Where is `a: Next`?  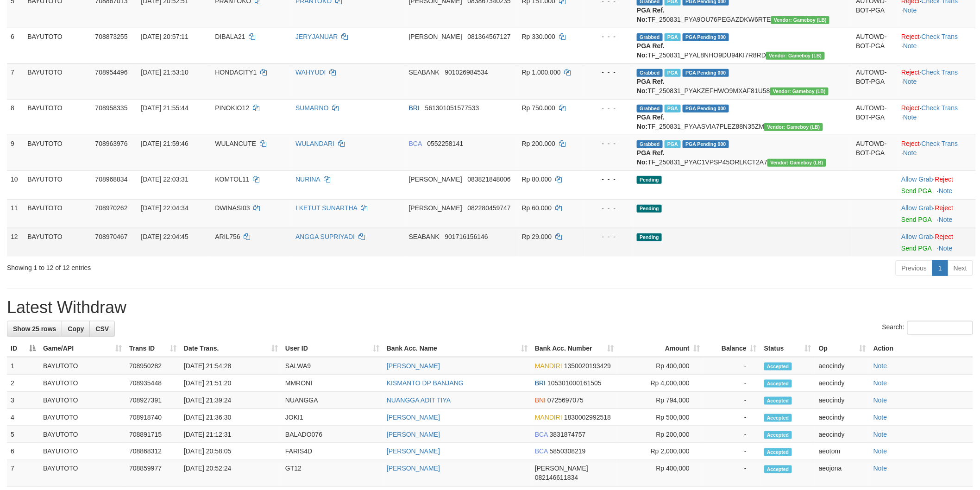
a: Next is located at coordinates (960, 268).